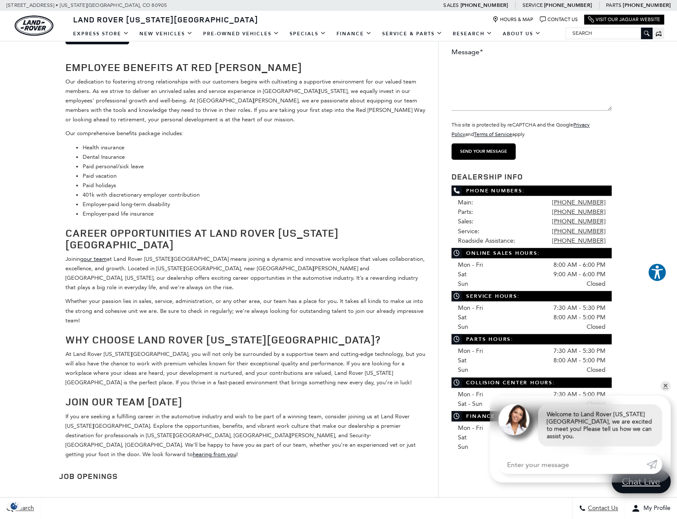  What do you see at coordinates (483, 151) in the screenshot?
I see `input: Send your message` at bounding box center [483, 151].